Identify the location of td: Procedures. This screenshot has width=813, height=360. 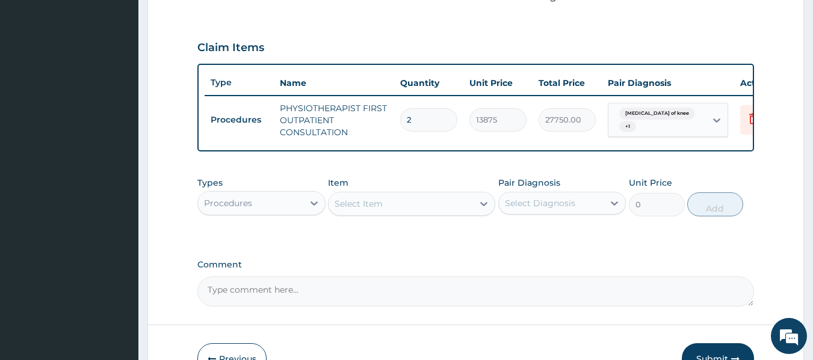
(239, 120).